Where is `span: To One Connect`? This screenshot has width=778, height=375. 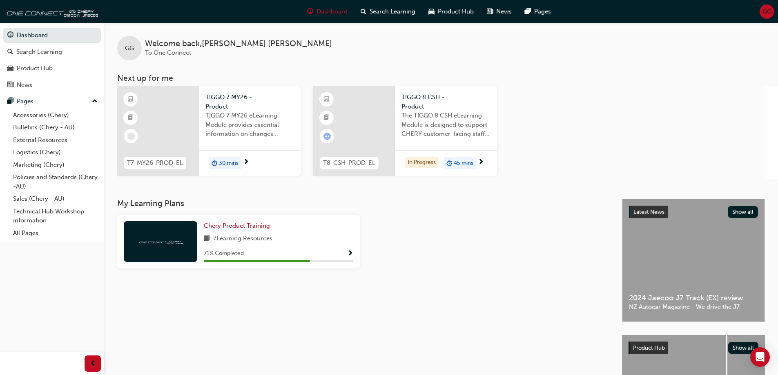
span: To One Connect is located at coordinates (168, 53).